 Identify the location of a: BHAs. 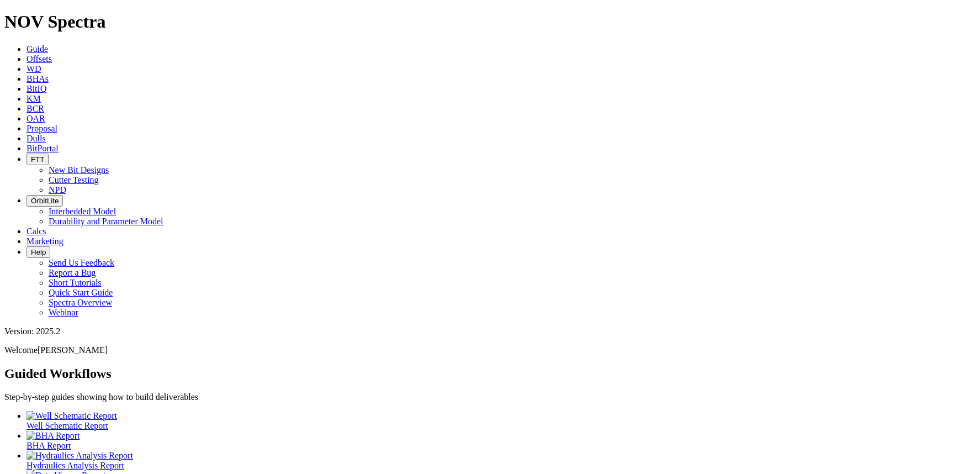
(37, 78).